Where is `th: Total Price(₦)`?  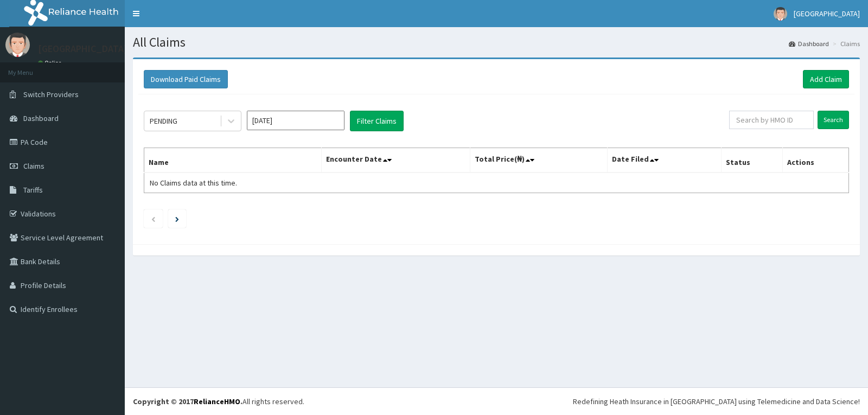
th: Total Price(₦) is located at coordinates (538, 160).